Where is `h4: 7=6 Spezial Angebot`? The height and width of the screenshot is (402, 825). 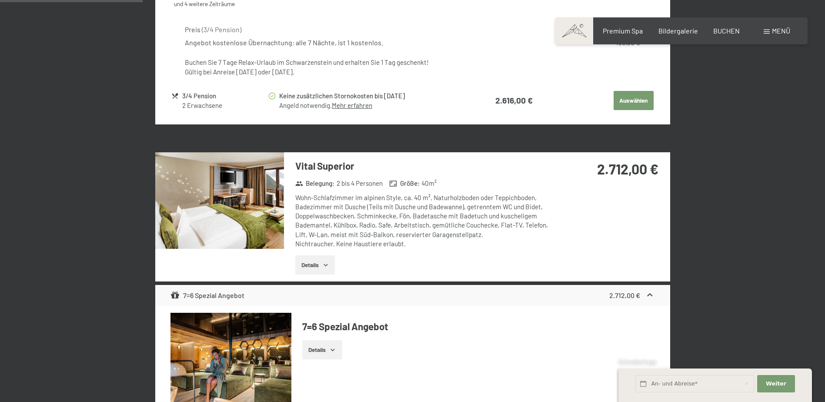 h4: 7=6 Spezial Angebot is located at coordinates (479, 326).